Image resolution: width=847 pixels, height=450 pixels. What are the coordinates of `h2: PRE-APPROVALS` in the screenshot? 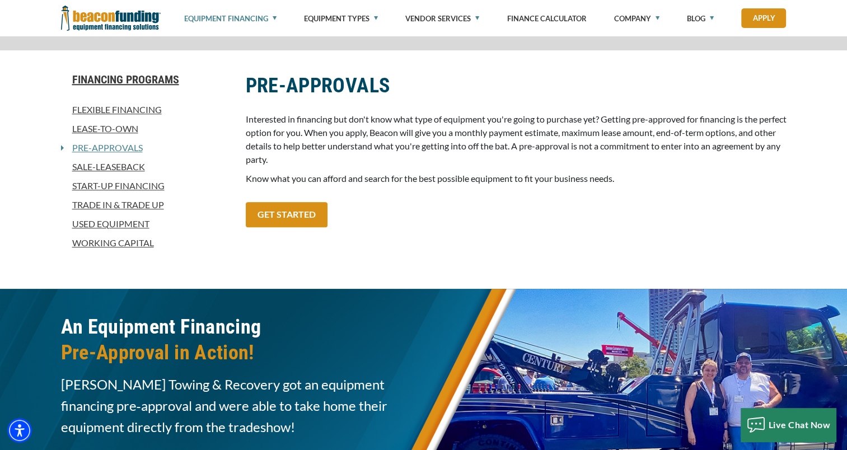 It's located at (516, 86).